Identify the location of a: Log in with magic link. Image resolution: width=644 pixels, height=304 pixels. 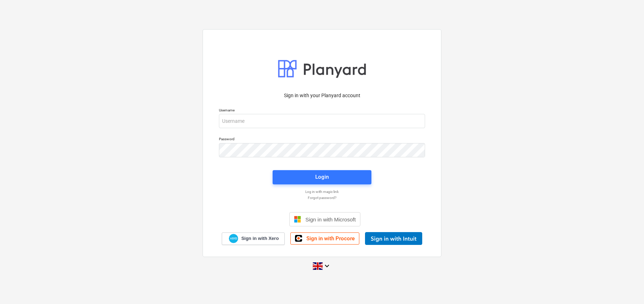
(322, 192).